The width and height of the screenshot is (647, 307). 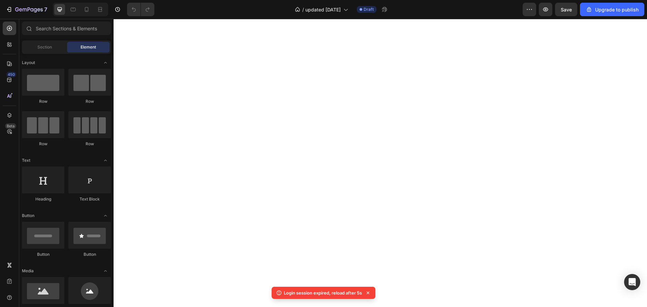 I want to click on div: Beta, so click(x=10, y=126).